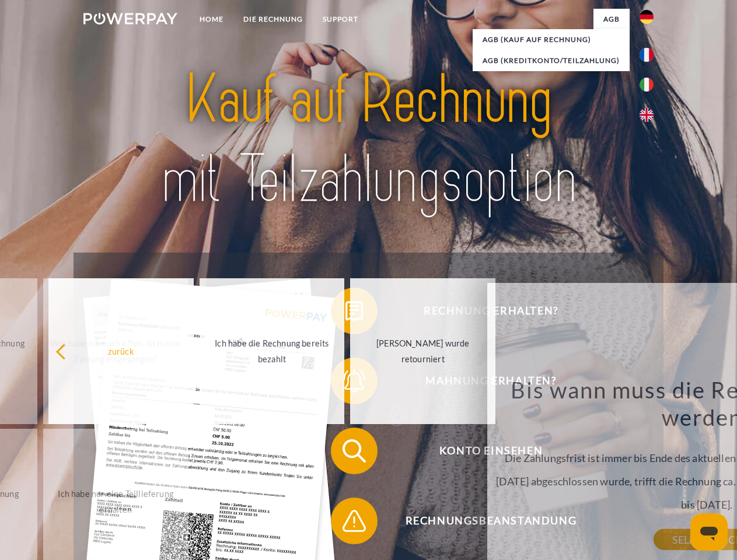 Image resolution: width=737 pixels, height=560 pixels. What do you see at coordinates (354, 451) in the screenshot?
I see `img: qb_search.svg` at bounding box center [354, 451].